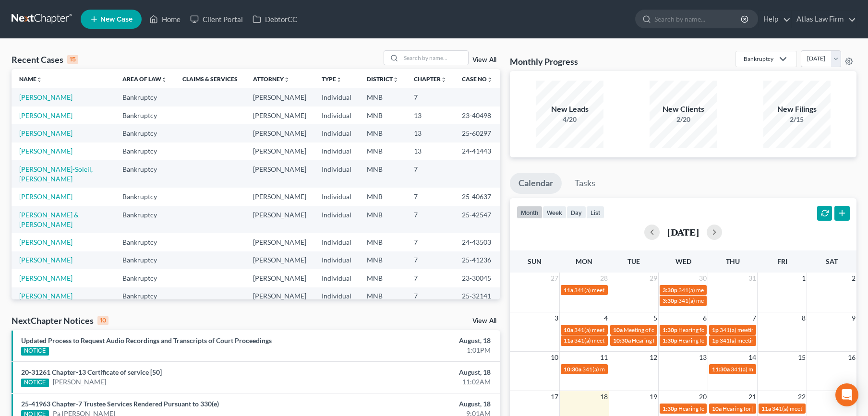 The width and height of the screenshot is (868, 416). I want to click on span: 11a, so click(767, 408).